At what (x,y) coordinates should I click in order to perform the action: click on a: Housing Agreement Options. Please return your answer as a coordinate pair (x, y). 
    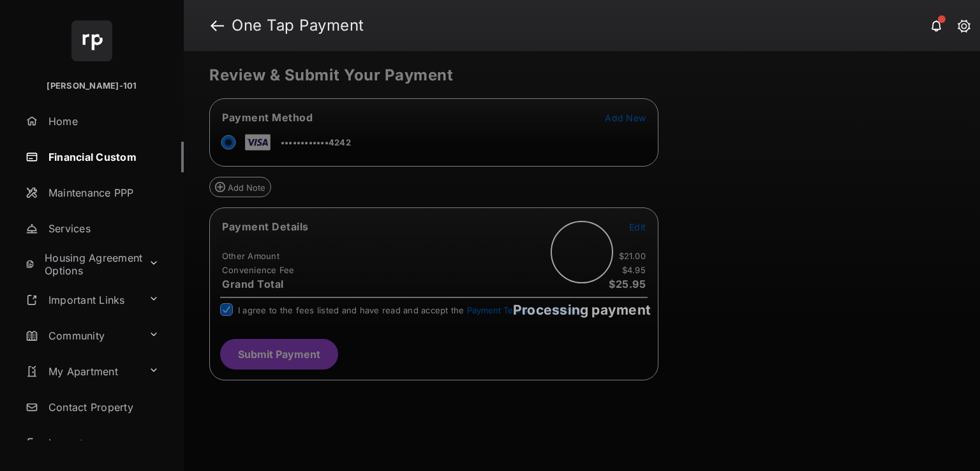
    Looking at the image, I should click on (81, 264).